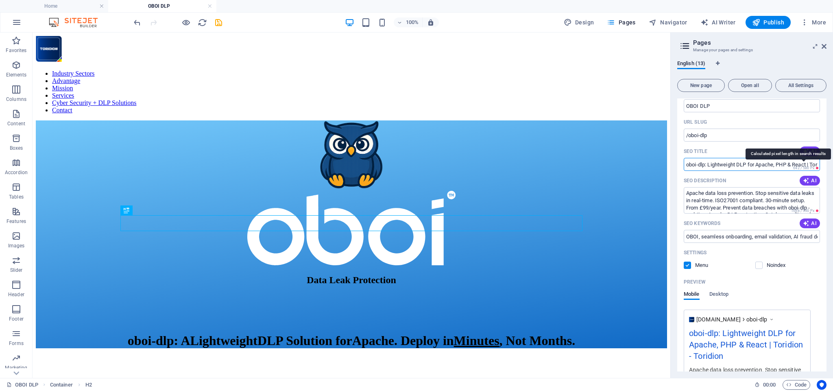 The height and width of the screenshot is (391, 833). Describe the element at coordinates (797, 385) in the screenshot. I see `span: Code` at that location.